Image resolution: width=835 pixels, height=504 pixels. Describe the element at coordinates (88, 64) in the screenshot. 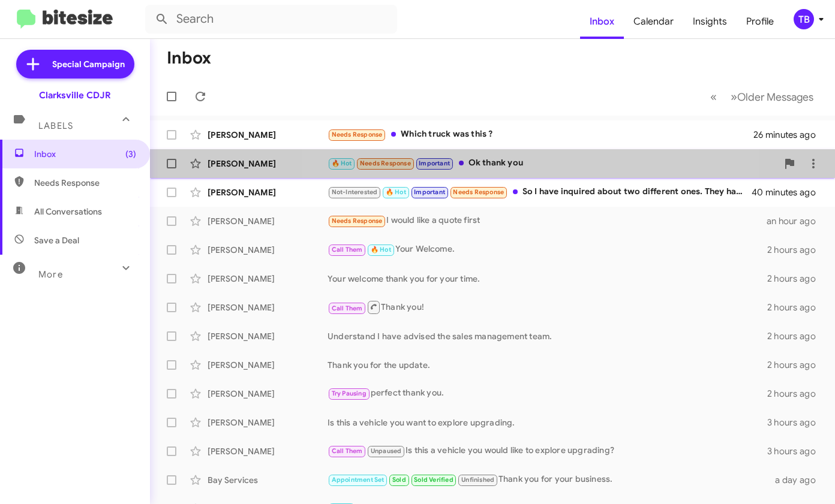

I see `span: Special Campaign` at that location.